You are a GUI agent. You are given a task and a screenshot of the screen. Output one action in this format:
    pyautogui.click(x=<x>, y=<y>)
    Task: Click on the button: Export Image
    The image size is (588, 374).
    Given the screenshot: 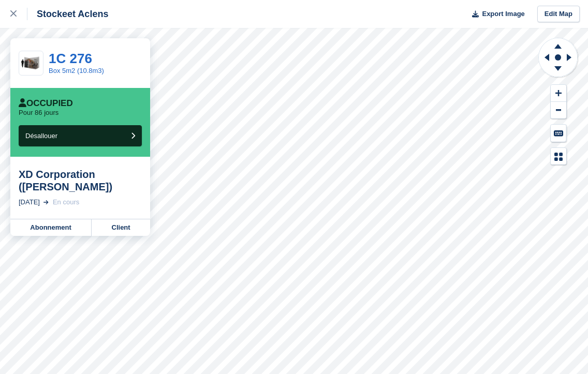 What is the action you would take?
    pyautogui.click(x=495, y=14)
    